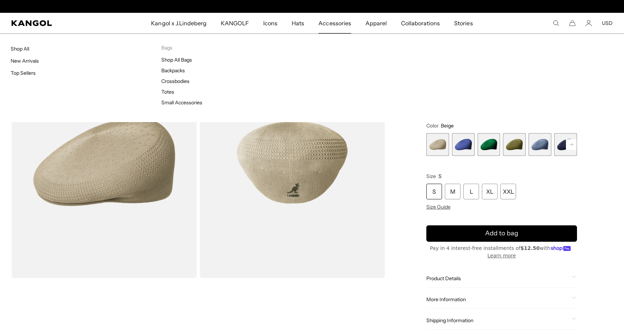  What do you see at coordinates (312, 6) in the screenshot?
I see `slideshow-component: Announcement bar` at bounding box center [312, 6].